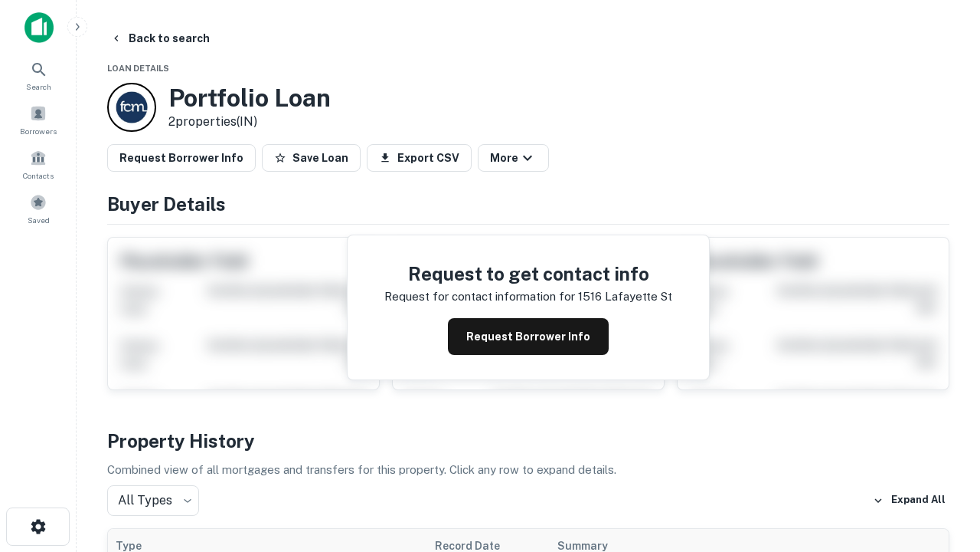 This screenshot has height=552, width=980. Describe the element at coordinates (38, 176) in the screenshot. I see `span: Contacts` at that location.